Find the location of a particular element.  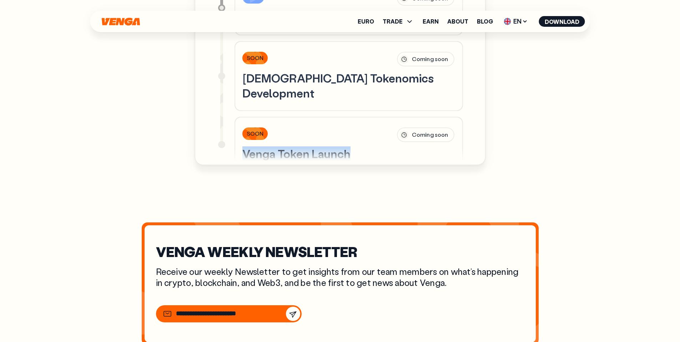

button: Download is located at coordinates (562, 21).